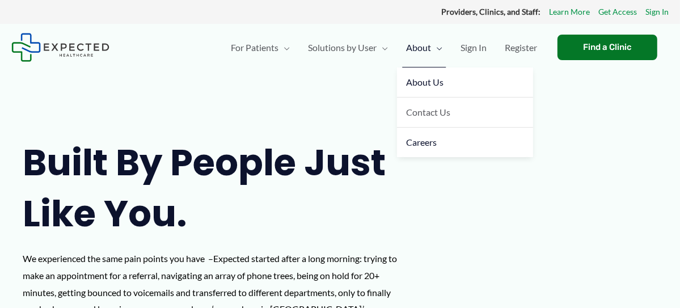  Describe the element at coordinates (421, 142) in the screenshot. I see `span: Careers` at that location.